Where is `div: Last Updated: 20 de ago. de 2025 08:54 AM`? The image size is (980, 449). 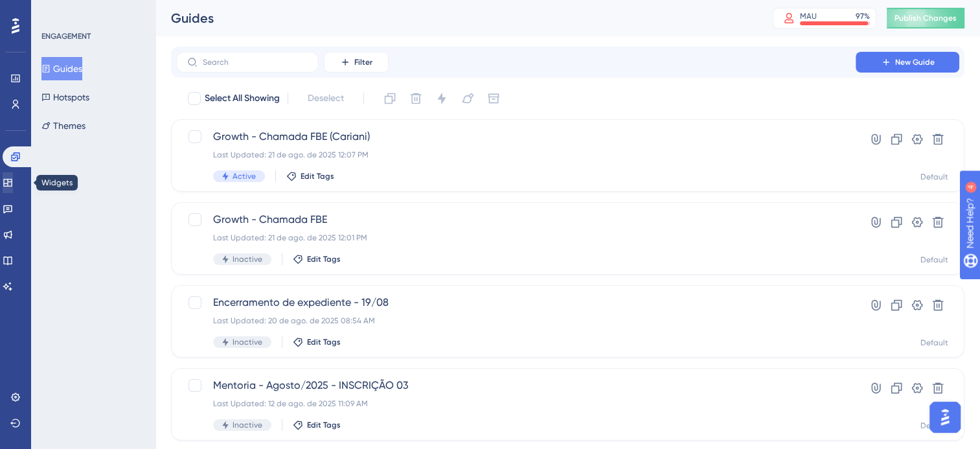
div: Last Updated: 20 de ago. de 2025 08:54 AM is located at coordinates (515, 320).